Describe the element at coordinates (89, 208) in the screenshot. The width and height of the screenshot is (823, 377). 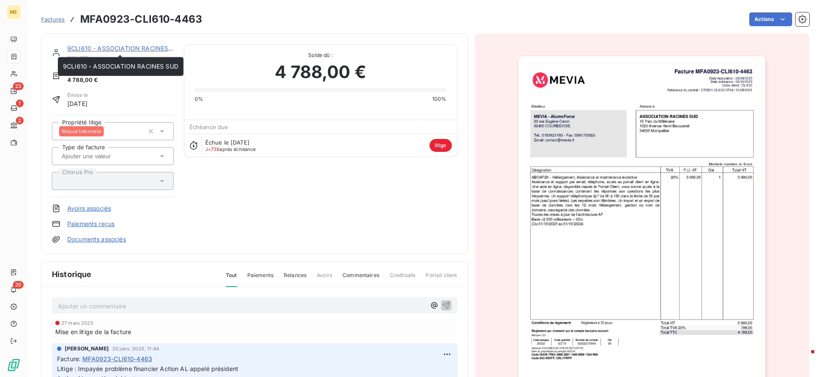
I see `a: Avoirs associés` at that location.